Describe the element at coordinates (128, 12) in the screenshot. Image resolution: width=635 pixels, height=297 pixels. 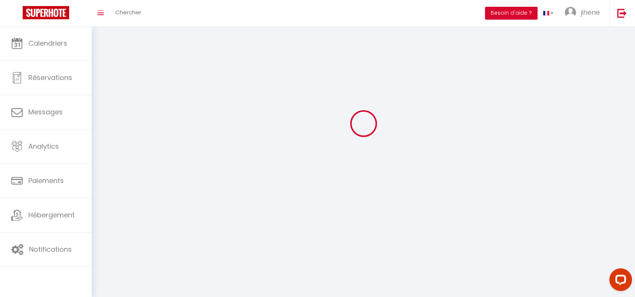
I see `span: Chercher` at that location.